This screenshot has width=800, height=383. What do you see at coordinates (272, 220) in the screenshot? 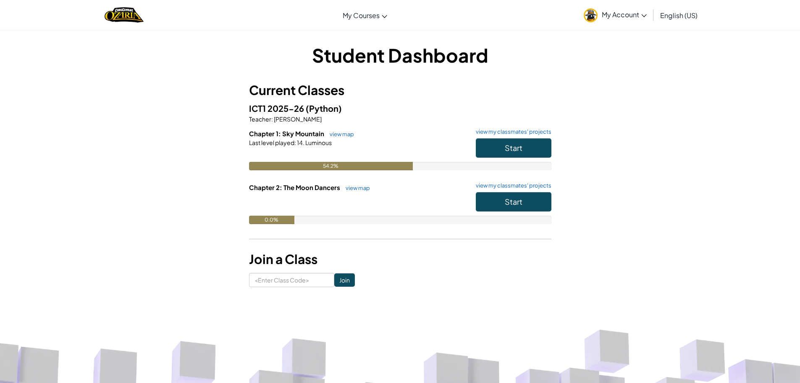
I see `div: 0.0%` at bounding box center [272, 220].